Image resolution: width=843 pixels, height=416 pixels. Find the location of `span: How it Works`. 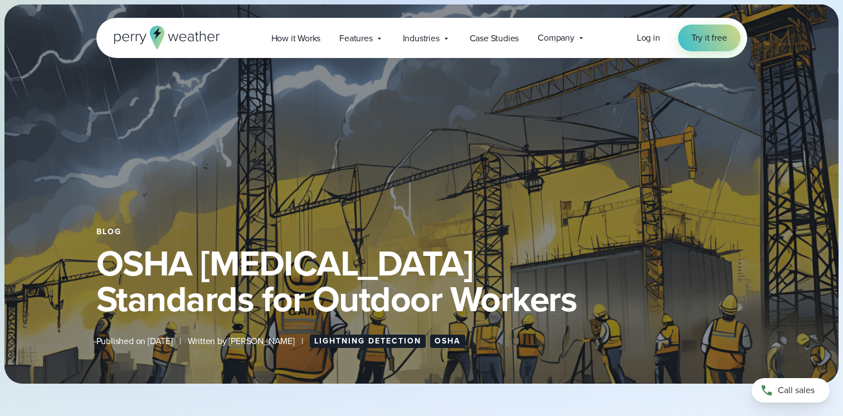

span: How it Works is located at coordinates (296, 38).